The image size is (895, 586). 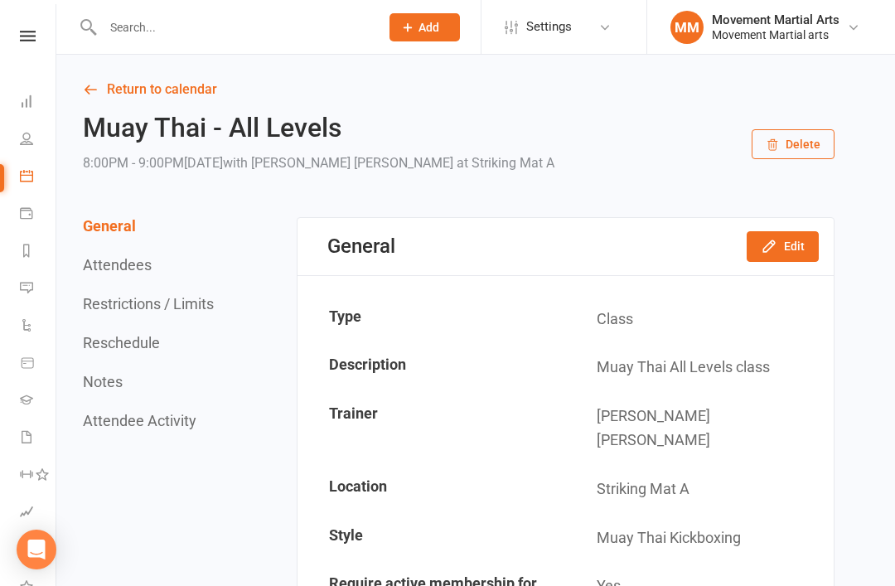 What do you see at coordinates (139, 420) in the screenshot?
I see `button: Attendee Activity` at bounding box center [139, 420].